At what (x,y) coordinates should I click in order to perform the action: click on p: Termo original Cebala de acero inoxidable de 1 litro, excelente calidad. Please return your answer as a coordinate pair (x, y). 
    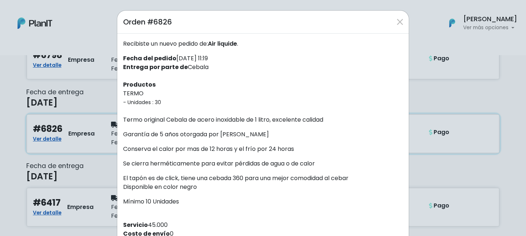
    Looking at the image, I should click on (263, 120).